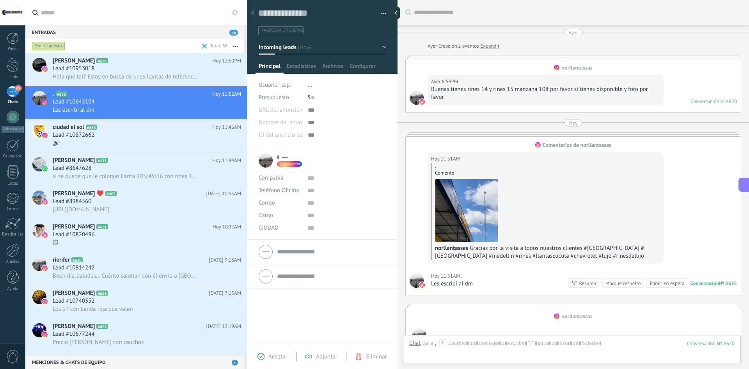 The image size is (749, 369). What do you see at coordinates (74, 234) in the screenshot?
I see `span: Lead #10820496` at bounding box center [74, 234].